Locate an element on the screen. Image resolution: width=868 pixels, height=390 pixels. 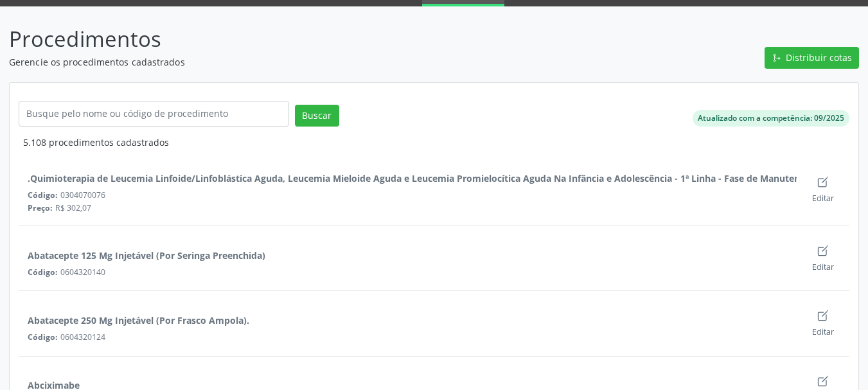
button: Buscar is located at coordinates (316, 115).